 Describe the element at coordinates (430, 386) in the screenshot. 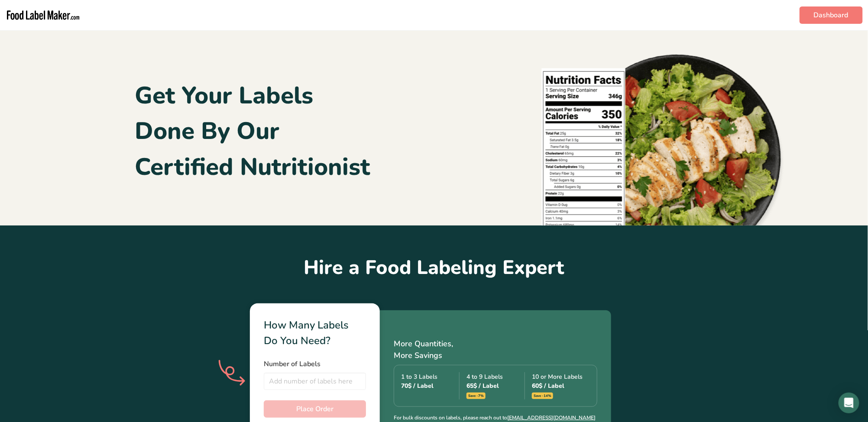

I see `div: 70$ / Label` at that location.